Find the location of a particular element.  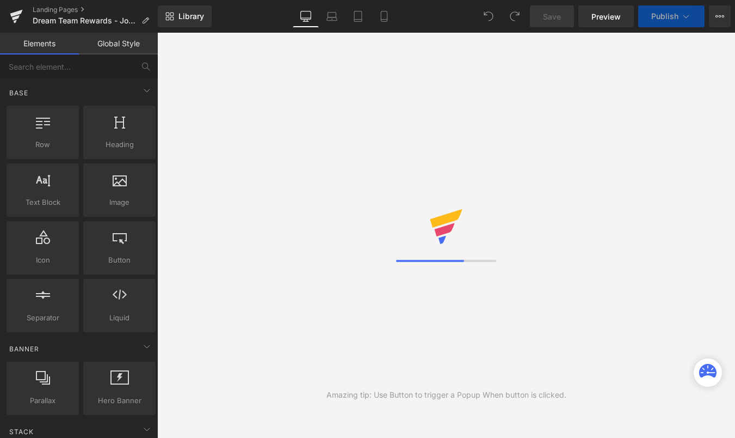

span: Button is located at coordinates (119, 260).